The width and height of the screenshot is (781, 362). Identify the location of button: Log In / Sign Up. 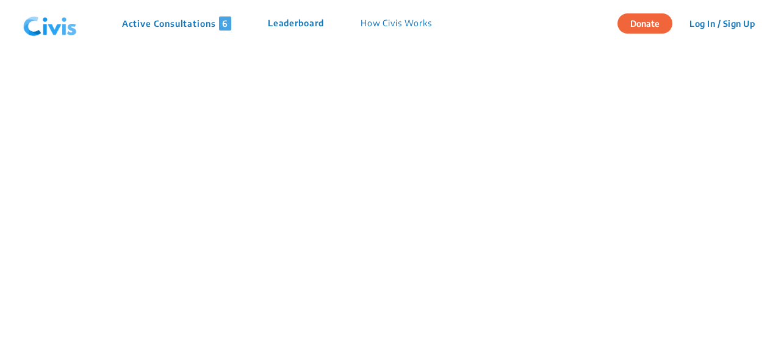
(722, 23).